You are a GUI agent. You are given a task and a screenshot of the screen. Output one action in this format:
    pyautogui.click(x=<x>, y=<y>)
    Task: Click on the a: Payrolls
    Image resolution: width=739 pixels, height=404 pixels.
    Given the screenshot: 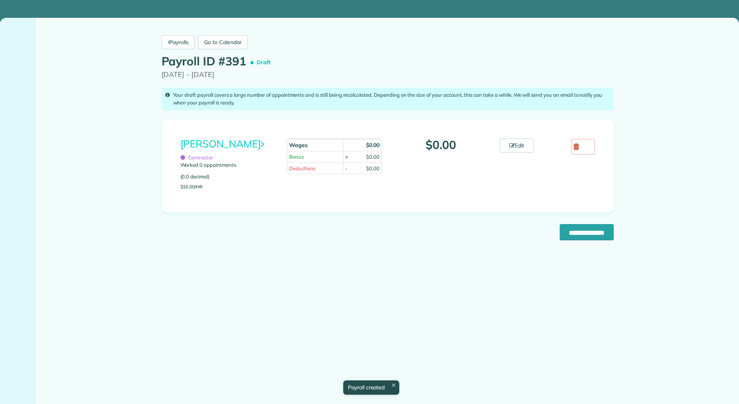 What is the action you would take?
    pyautogui.click(x=178, y=42)
    